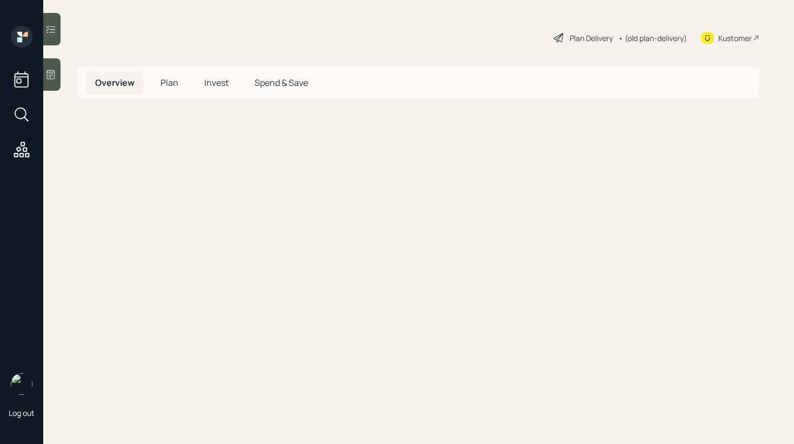 The image size is (794, 444). I want to click on img: retirable_logo.png, so click(22, 384).